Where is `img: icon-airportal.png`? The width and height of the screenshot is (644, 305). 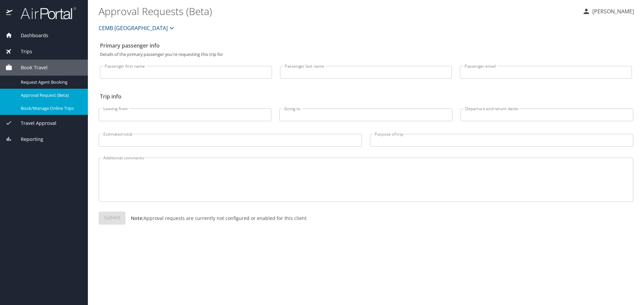
img: icon-airportal.png is located at coordinates (9, 13).